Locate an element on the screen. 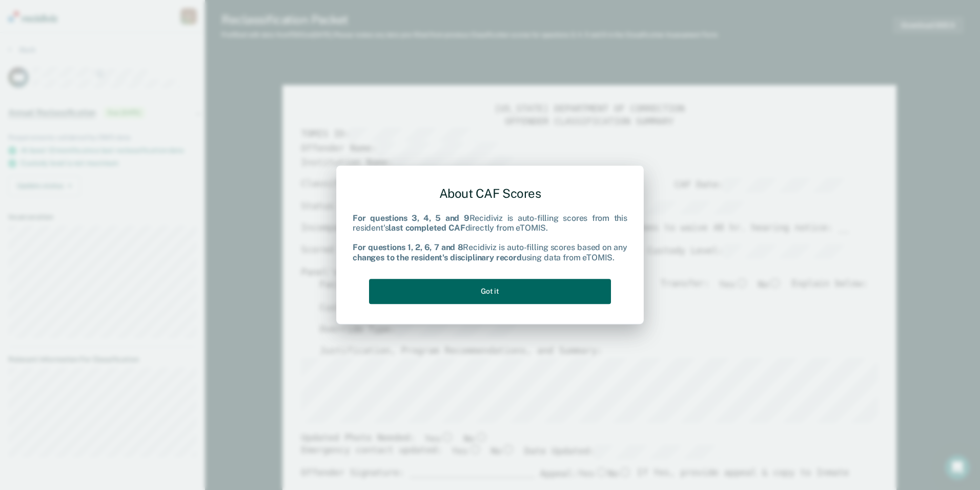 Image resolution: width=980 pixels, height=490 pixels. b: For questions 1, 2, 6, 7 and 8 is located at coordinates (407, 247).